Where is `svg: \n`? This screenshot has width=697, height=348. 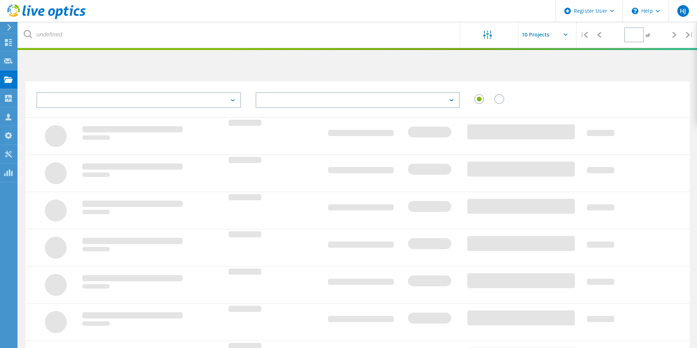
svg: \n is located at coordinates (635, 11).